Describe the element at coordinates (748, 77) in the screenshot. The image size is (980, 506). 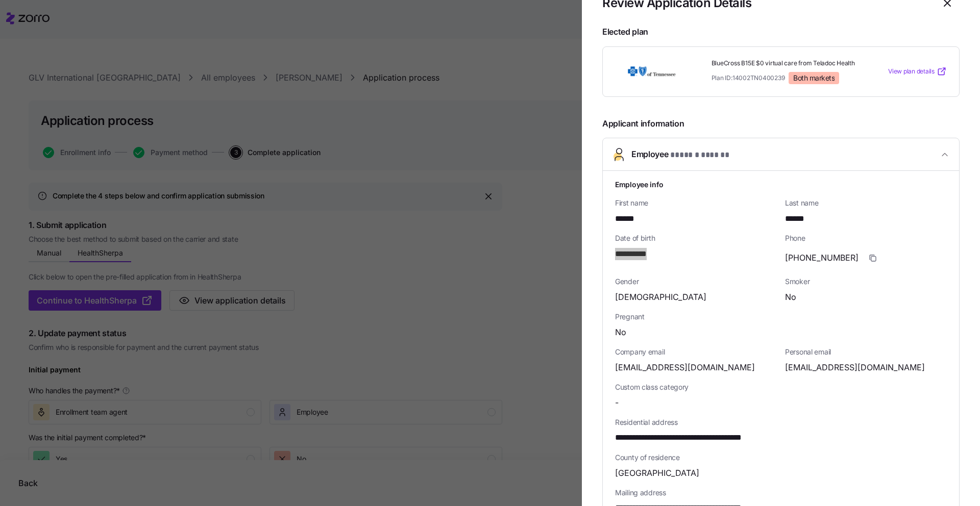
I see `span: Plan ID: 14002TN0400239` at that location.